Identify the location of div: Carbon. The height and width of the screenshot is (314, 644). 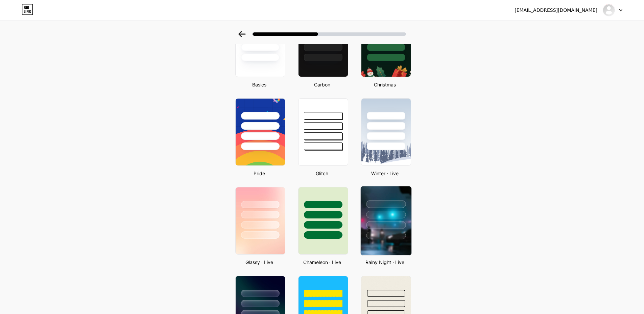
(322, 84).